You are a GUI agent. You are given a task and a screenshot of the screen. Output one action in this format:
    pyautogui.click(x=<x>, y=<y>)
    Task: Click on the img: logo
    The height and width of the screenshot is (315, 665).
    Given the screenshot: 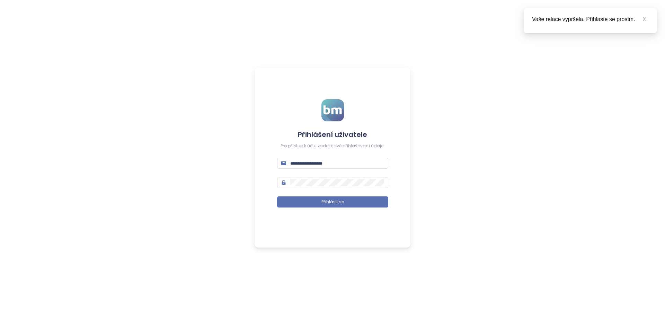 What is the action you would take?
    pyautogui.click(x=332, y=110)
    